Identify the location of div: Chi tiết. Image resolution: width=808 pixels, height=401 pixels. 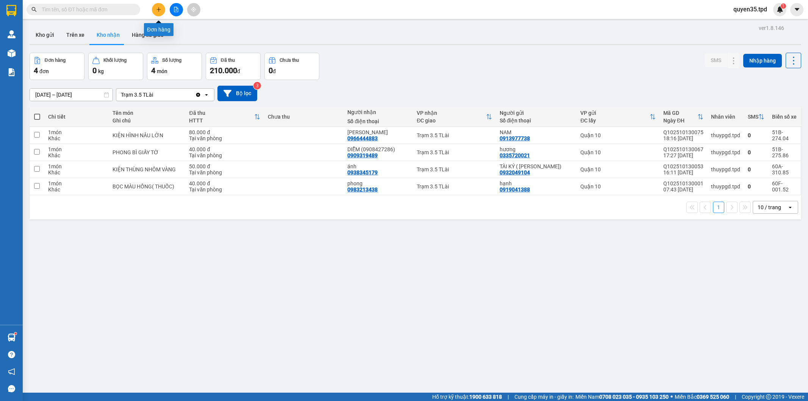
(77, 117).